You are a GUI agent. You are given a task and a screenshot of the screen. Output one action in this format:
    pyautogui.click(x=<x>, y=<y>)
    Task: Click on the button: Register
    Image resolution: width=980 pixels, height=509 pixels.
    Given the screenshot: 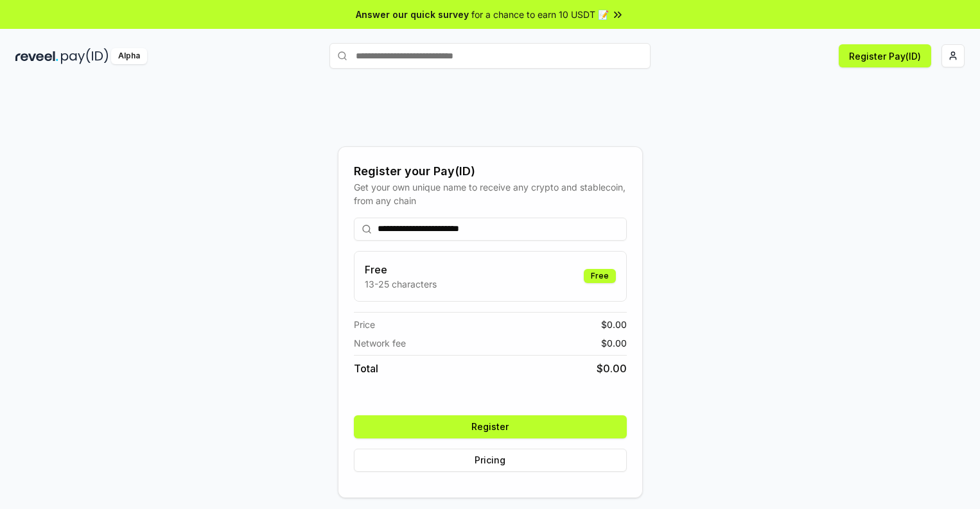 What is the action you would take?
    pyautogui.click(x=490, y=427)
    